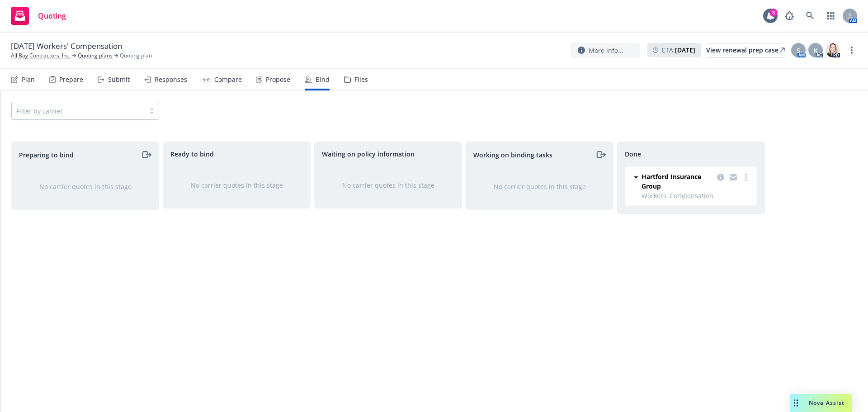 The height and width of the screenshot is (412, 868). What do you see at coordinates (810, 16) in the screenshot?
I see `a: Search` at bounding box center [810, 16].